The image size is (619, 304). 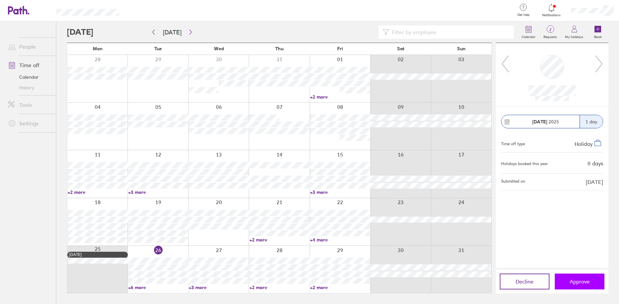 I want to click on span: Notifications, so click(x=551, y=15).